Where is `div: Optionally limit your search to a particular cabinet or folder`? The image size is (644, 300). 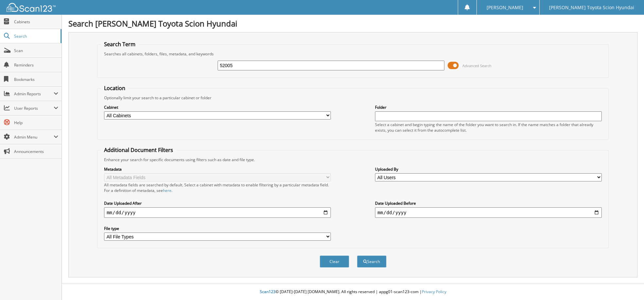 div: Optionally limit your search to a particular cabinet or folder is located at coordinates (353, 98).